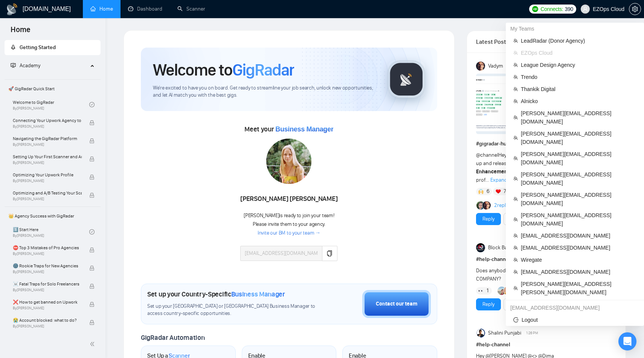  What do you see at coordinates (47, 138) in the screenshot?
I see `span: Navigating the GigRadar Platform` at bounding box center [47, 138].